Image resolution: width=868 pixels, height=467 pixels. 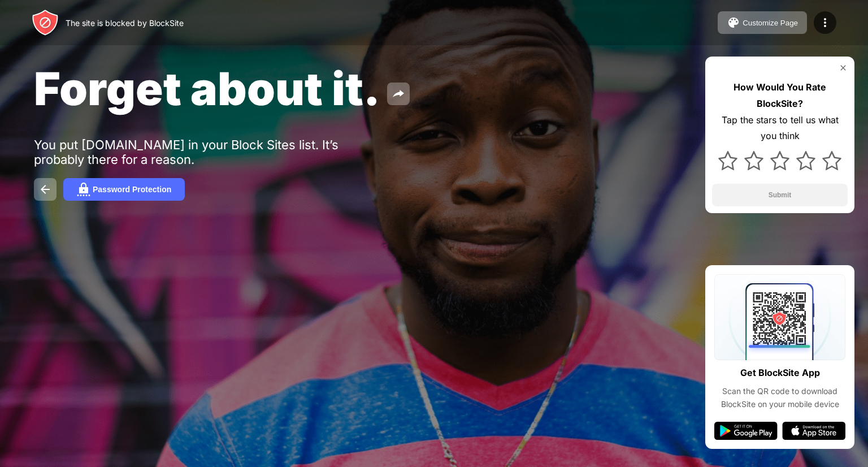 What do you see at coordinates (124, 22) in the screenshot?
I see `div: The site is blocked by BlockSite` at bounding box center [124, 22].